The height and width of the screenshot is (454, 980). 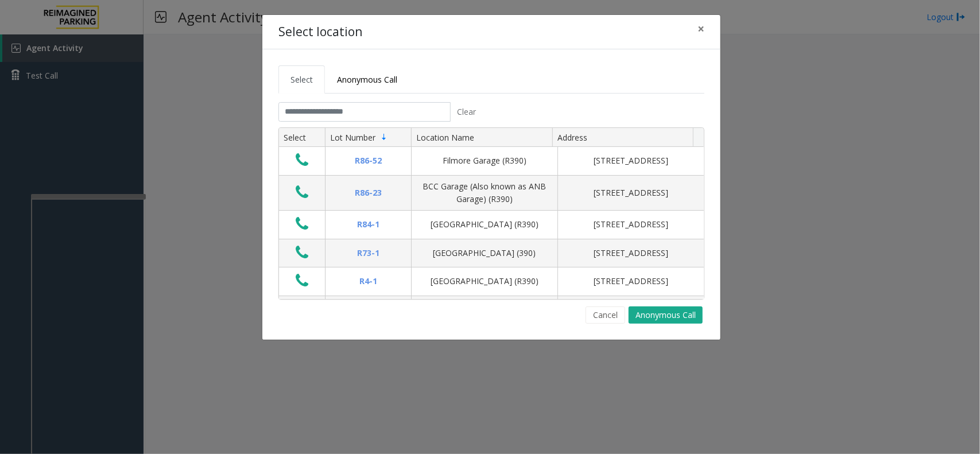 I want to click on span: Location Name, so click(x=445, y=137).